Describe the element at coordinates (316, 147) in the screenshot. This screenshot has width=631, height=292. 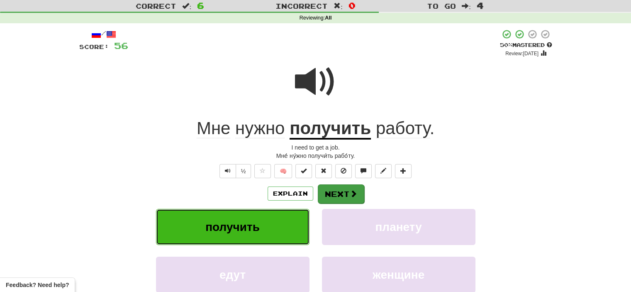
I see `div: I need to get a job.` at that location.